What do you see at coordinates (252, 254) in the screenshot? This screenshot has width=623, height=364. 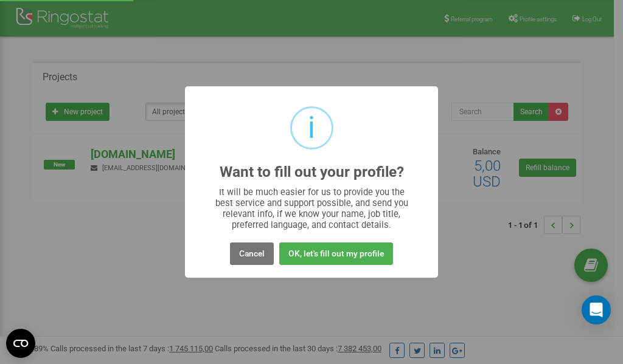 I see `button: Cancel` at bounding box center [252, 254].